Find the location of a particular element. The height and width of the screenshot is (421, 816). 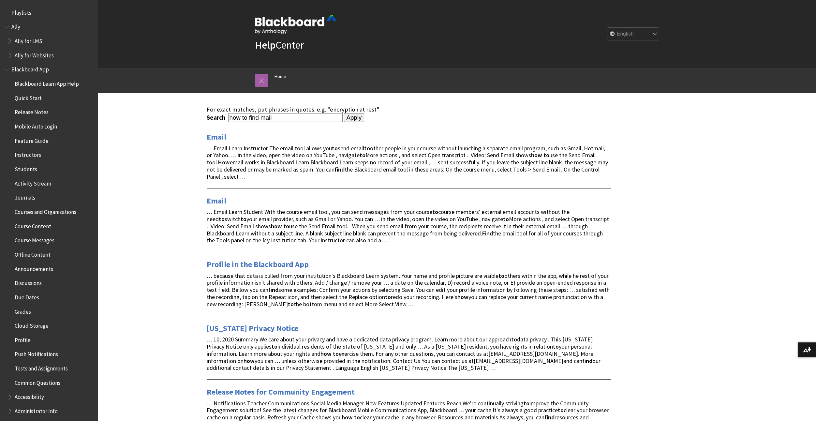

nav: Book outline for Blackboard App Help is located at coordinates (49, 240).